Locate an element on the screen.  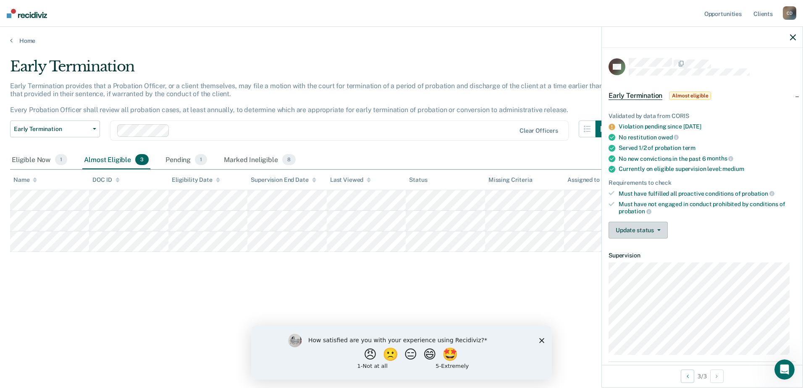
button: 3 is located at coordinates (160, 29).